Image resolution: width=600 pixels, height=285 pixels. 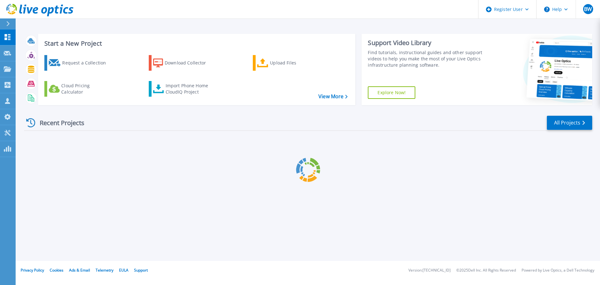 What do you see at coordinates (79, 89) in the screenshot?
I see `a: Cloud Pricing Calculator` at bounding box center [79, 89].